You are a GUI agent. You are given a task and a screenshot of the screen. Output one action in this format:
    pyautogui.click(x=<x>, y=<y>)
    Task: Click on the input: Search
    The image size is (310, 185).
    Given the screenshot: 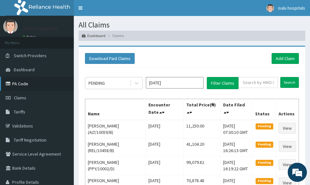 What is the action you would take?
    pyautogui.click(x=289, y=83)
    